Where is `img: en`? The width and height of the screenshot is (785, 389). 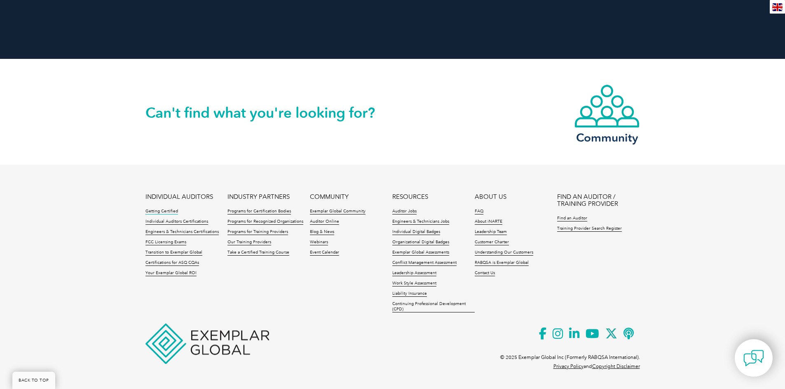 img: en is located at coordinates (777, 7).